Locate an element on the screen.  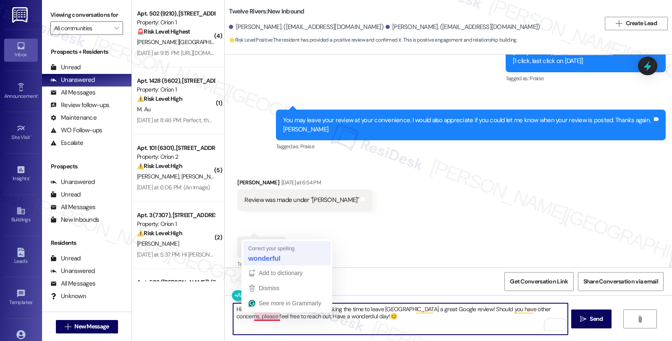
div: Property: Orion 2 is located at coordinates (176, 157).